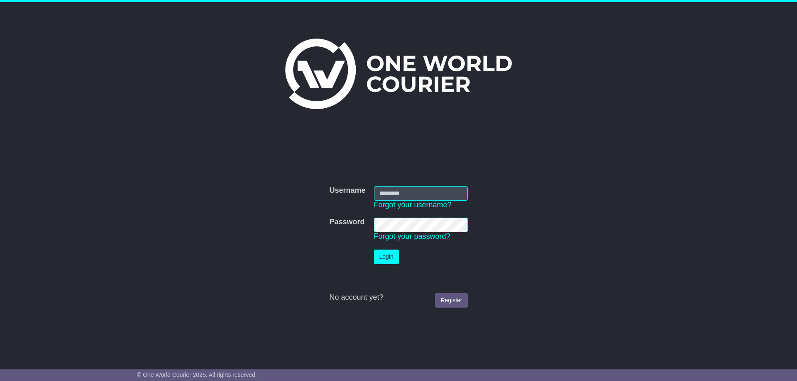 This screenshot has width=797, height=381. Describe the element at coordinates (412, 237) in the screenshot. I see `a: Forgot your password?` at that location.